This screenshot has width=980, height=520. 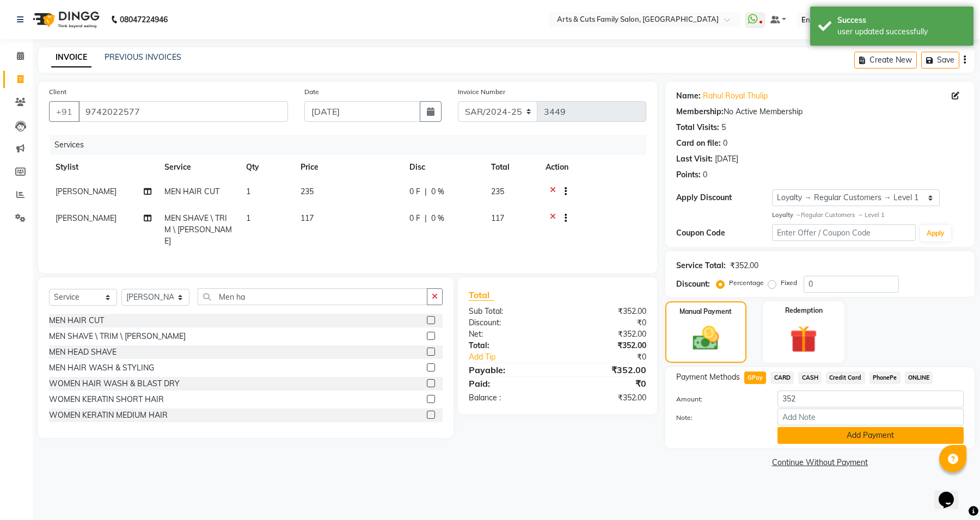 I want to click on span: Credit Card, so click(x=845, y=378).